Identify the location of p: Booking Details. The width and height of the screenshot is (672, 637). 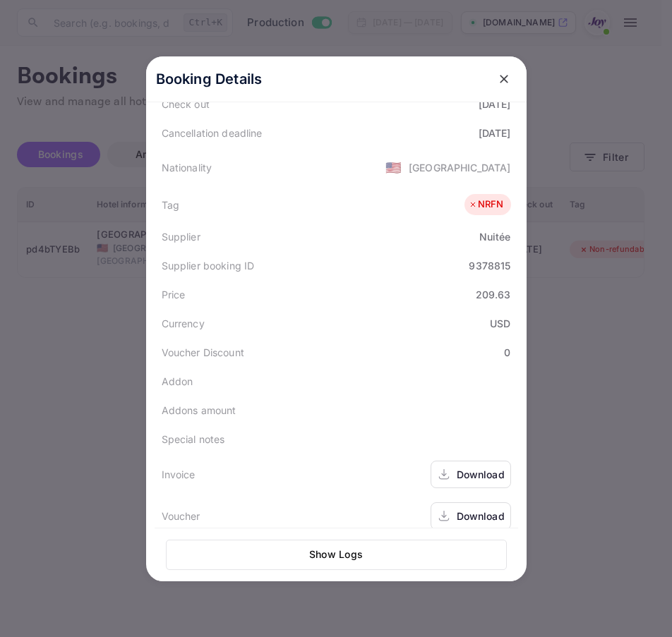
(209, 79).